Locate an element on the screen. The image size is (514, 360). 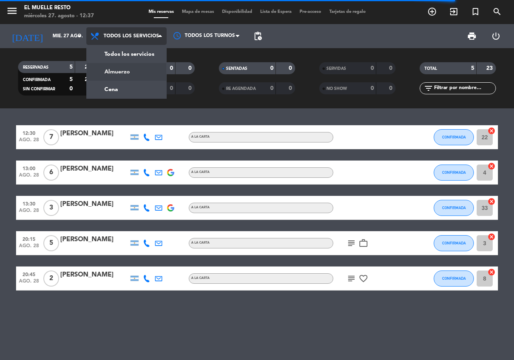
i: arrow_drop_down is located at coordinates (79, 36).